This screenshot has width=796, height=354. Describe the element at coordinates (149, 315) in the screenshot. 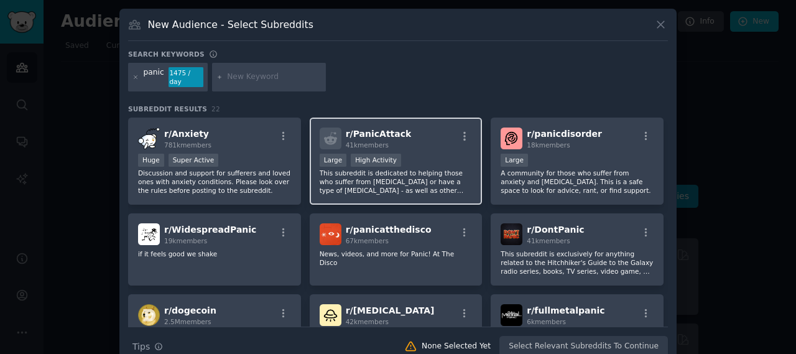

I see `img: dogecoin` at that location.